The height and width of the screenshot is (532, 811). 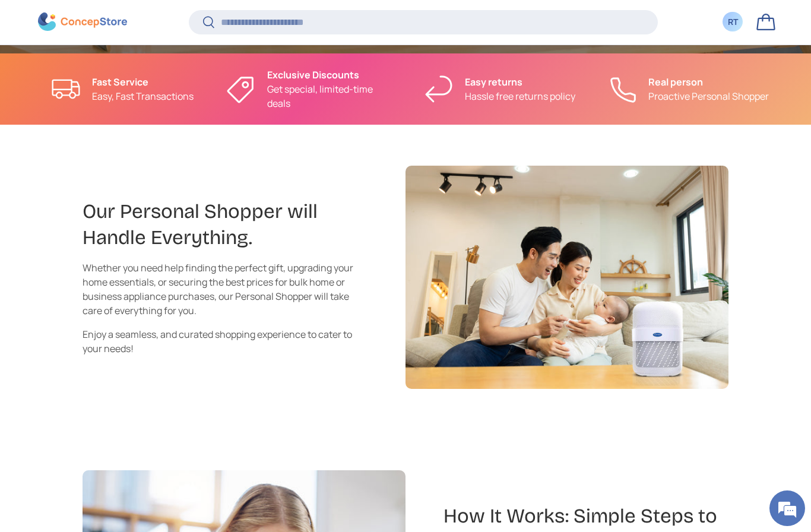 What do you see at coordinates (733, 22) in the screenshot?
I see `a: RT` at bounding box center [733, 22].